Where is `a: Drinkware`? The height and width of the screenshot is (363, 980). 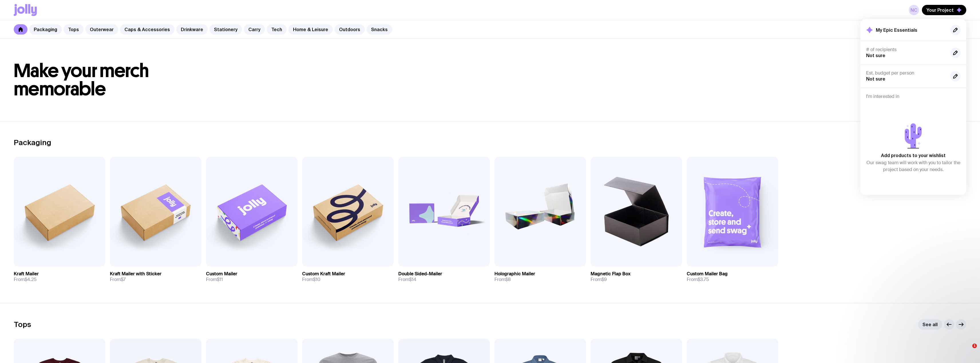 a: Drinkware is located at coordinates (192, 29).